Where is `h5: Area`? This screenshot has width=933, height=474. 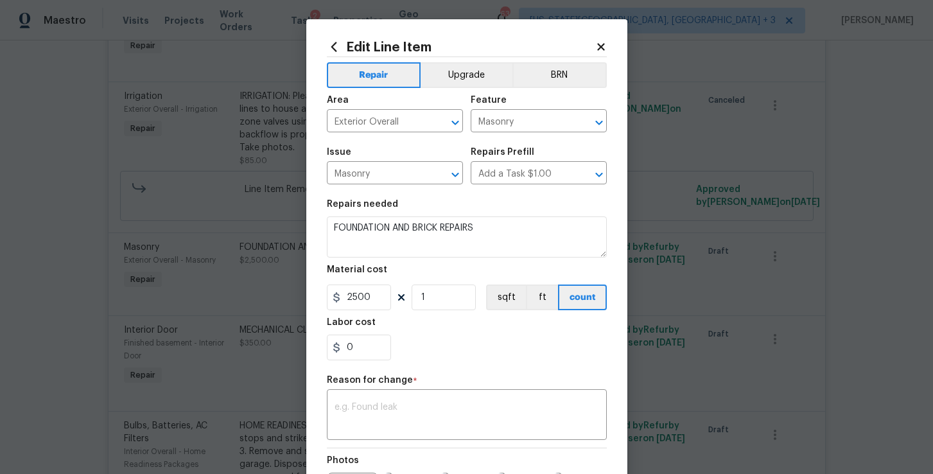 h5: Area is located at coordinates (338, 100).